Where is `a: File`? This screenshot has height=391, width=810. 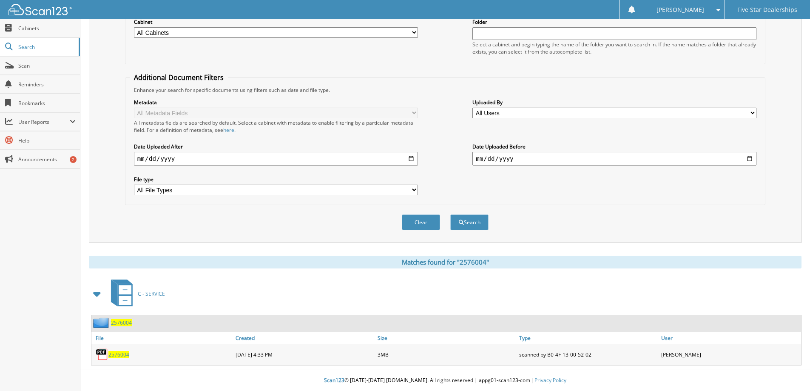
a: File is located at coordinates (162, 338).